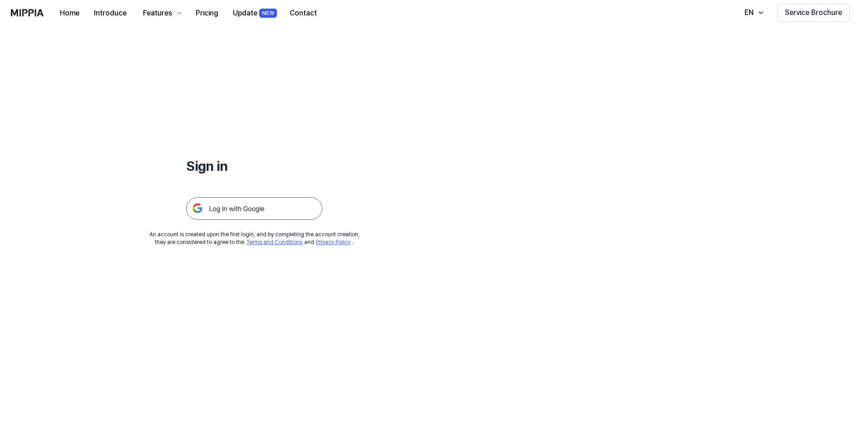 This screenshot has height=433, width=868. Describe the element at coordinates (157, 13) in the screenshot. I see `div: Features` at that location.